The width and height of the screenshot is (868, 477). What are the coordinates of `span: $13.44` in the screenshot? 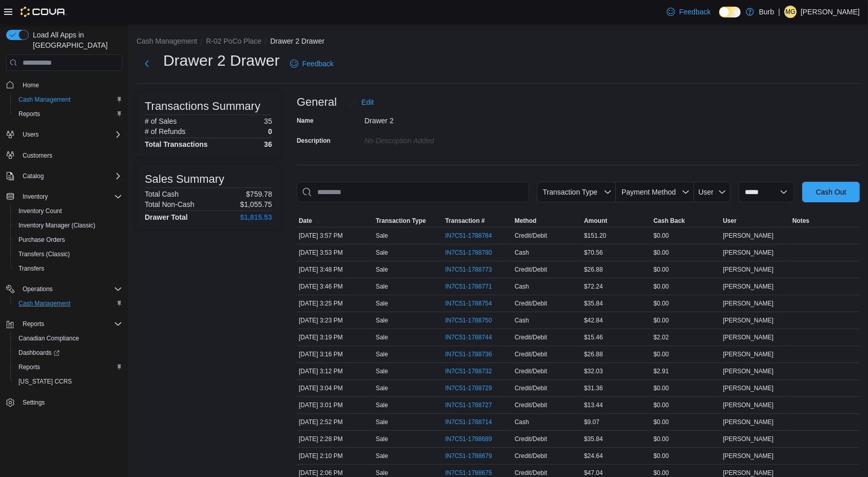 It's located at (593, 405).